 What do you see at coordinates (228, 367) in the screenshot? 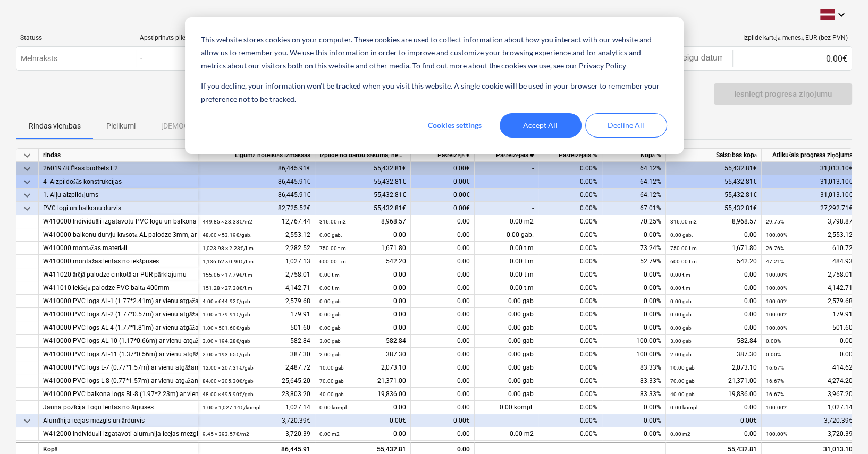
I see `small: 12.00 × 207.31€ / gab` at bounding box center [228, 367].